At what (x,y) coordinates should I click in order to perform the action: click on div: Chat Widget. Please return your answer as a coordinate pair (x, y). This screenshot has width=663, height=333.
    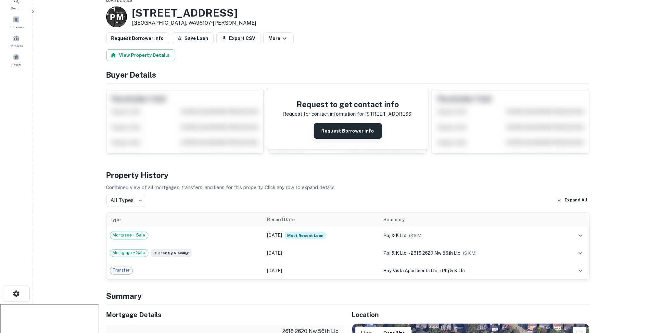
    Looking at the image, I should click on (647, 297).